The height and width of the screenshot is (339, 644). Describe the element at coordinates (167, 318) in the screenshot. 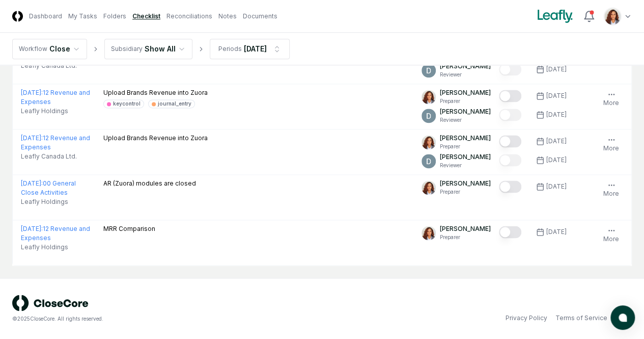

I see `div: © 2025 CloseCore. All rights reserved.` at that location.